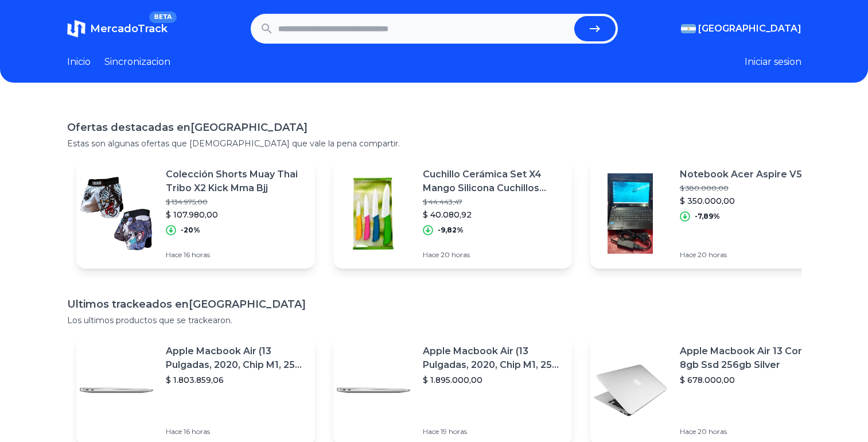 Image resolution: width=868 pixels, height=442 pixels. I want to click on a: Featured imageCuchillo Cerámica Set X4 Mango Silicona Cuchillos Cerámicos$ 44.443,47$ 40.080,92-9..., so click(453, 214).